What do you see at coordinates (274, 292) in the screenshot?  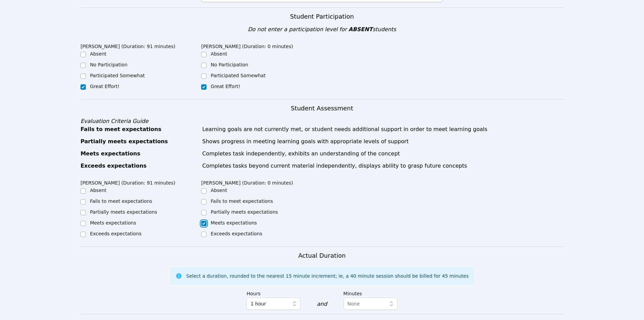 I see `label: Hours` at bounding box center [274, 292].